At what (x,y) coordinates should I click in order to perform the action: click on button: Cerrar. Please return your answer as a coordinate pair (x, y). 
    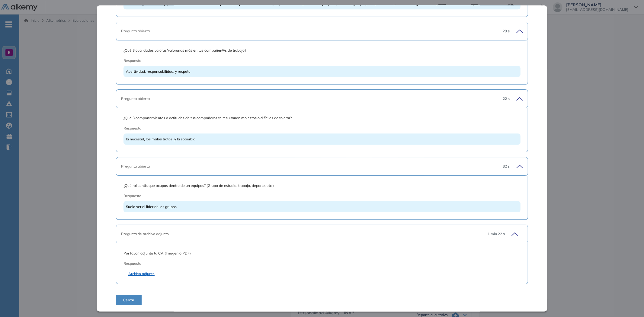
    Looking at the image, I should click on (129, 301).